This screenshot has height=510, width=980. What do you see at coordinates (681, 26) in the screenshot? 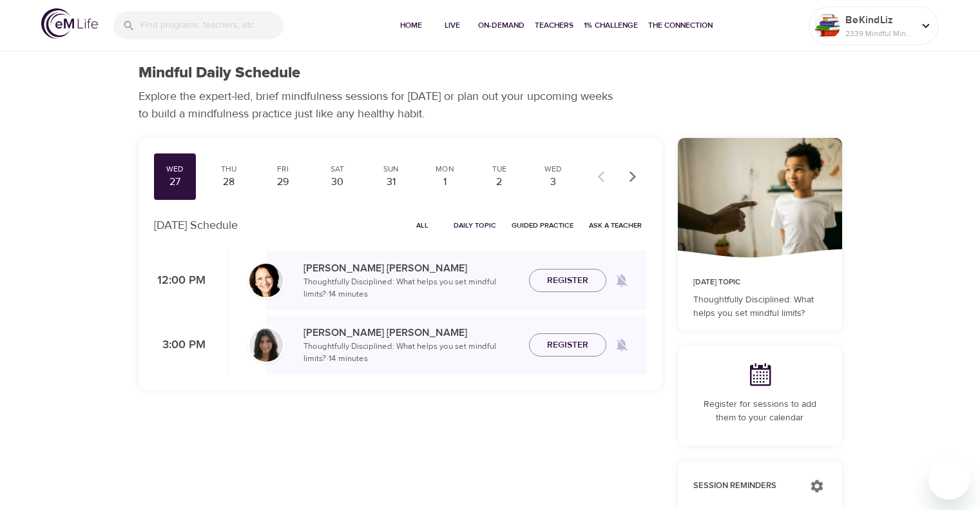
I see `span: The Connection` at bounding box center [681, 26].